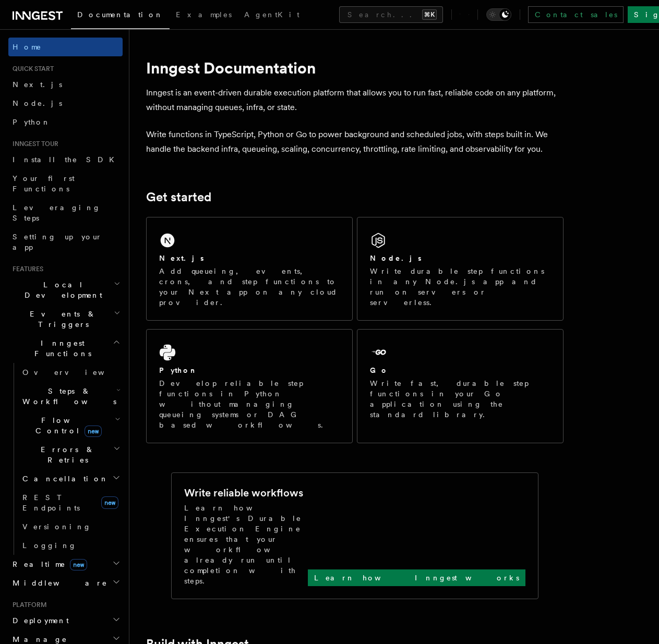 The width and height of the screenshot is (659, 644). I want to click on a: Python, so click(65, 122).